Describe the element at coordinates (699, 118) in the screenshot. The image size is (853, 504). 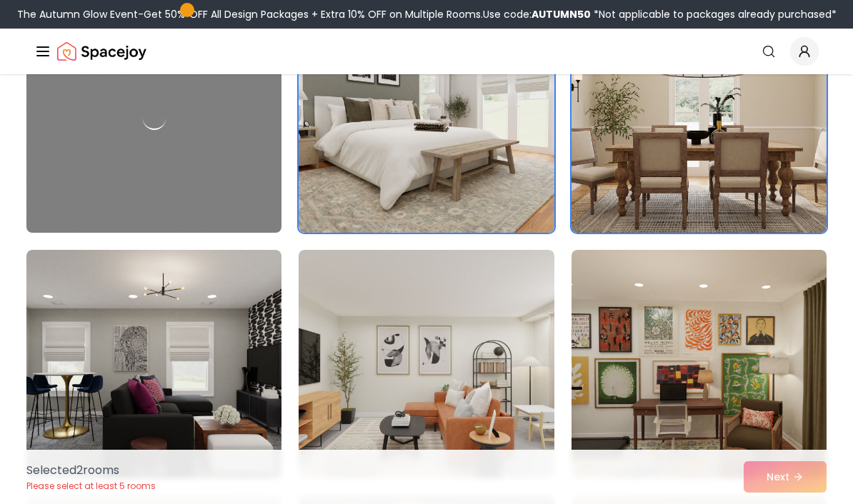
I see `img: Room room-3` at that location.